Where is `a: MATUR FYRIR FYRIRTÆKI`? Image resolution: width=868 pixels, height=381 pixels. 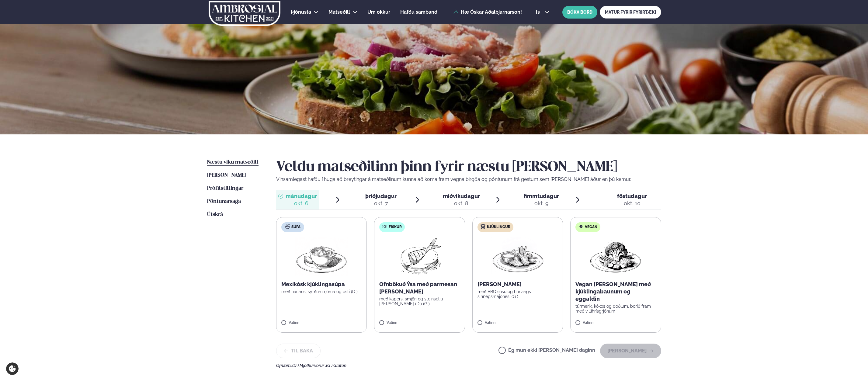 a: MATUR FYRIR FYRIRTÆKI is located at coordinates (631, 12).